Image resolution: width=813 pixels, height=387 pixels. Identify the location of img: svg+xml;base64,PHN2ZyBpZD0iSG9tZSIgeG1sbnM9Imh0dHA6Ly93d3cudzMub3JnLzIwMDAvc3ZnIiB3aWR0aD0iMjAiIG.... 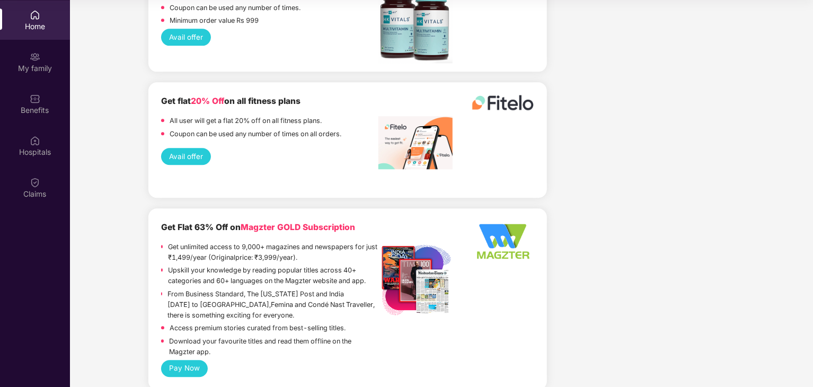
(35, 15).